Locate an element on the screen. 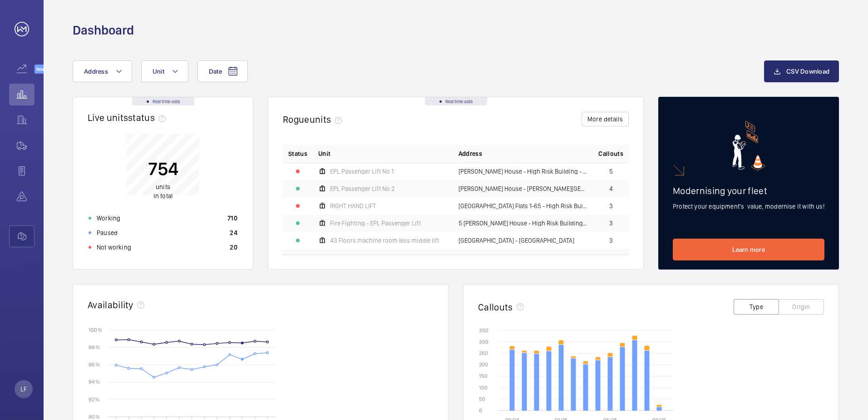 The height and width of the screenshot is (420, 868). h2: Availability is located at coordinates (110, 304).